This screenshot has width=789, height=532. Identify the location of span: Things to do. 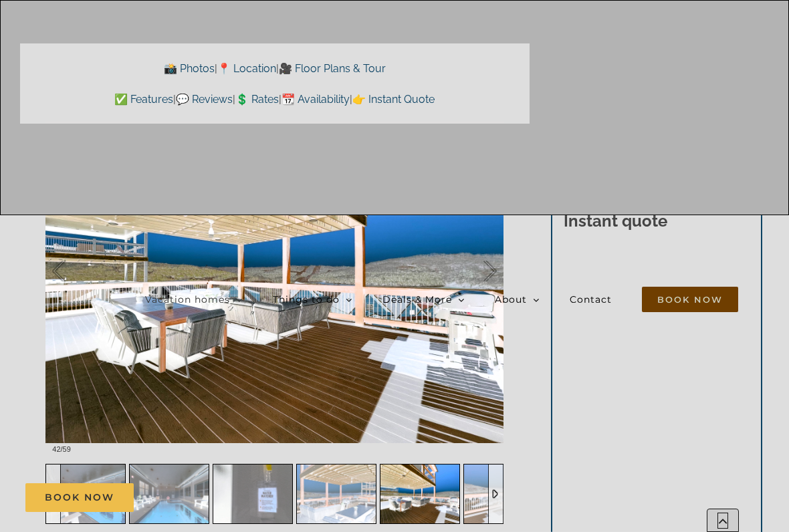
(306, 299).